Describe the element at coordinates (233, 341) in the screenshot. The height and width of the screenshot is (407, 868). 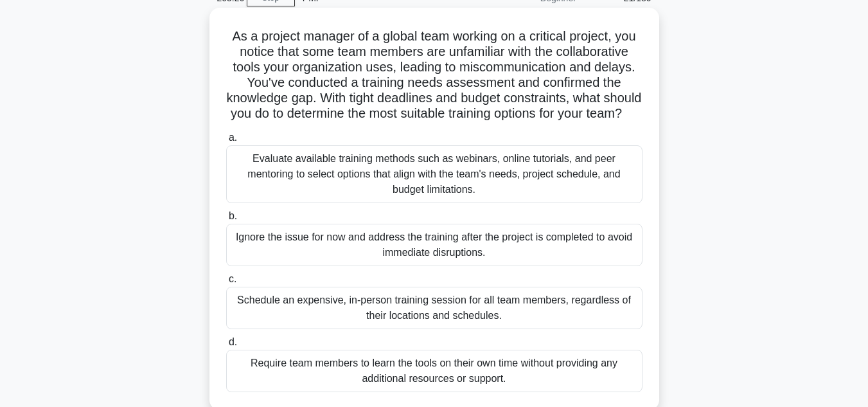
I see `span: d.` at that location.